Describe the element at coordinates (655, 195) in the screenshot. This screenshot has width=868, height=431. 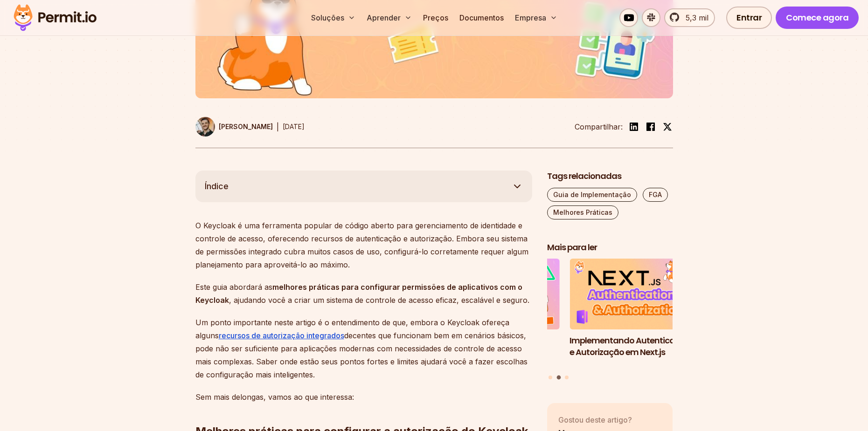
I see `a: FGA` at that location.